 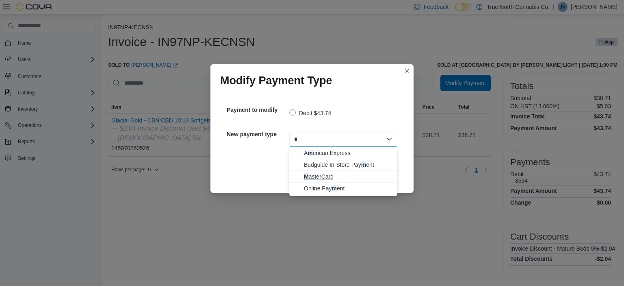 I want to click on button: Close list of options, so click(x=389, y=139).